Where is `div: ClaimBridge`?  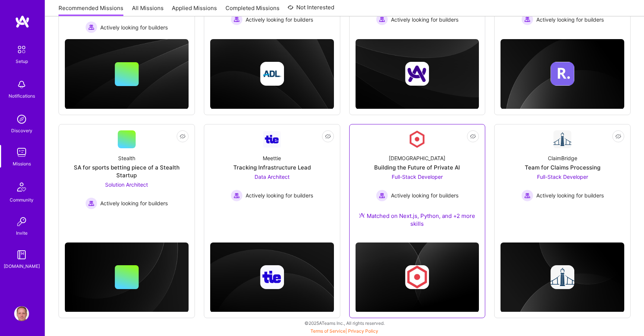 div: ClaimBridge is located at coordinates (563, 158).